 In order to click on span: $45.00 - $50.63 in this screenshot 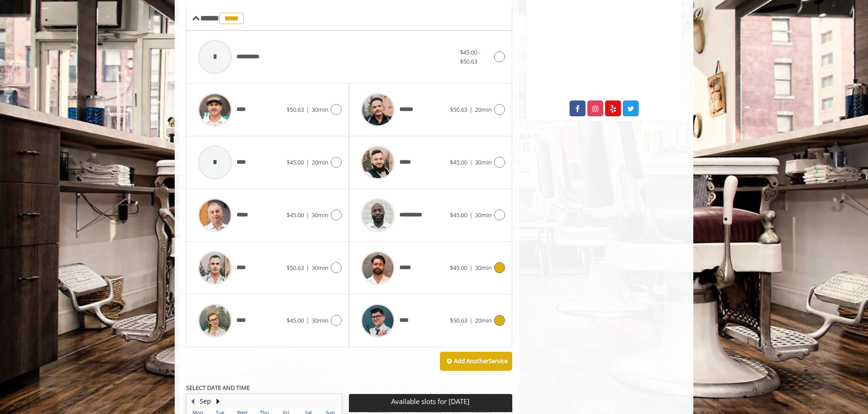, I will do `click(470, 57)`.